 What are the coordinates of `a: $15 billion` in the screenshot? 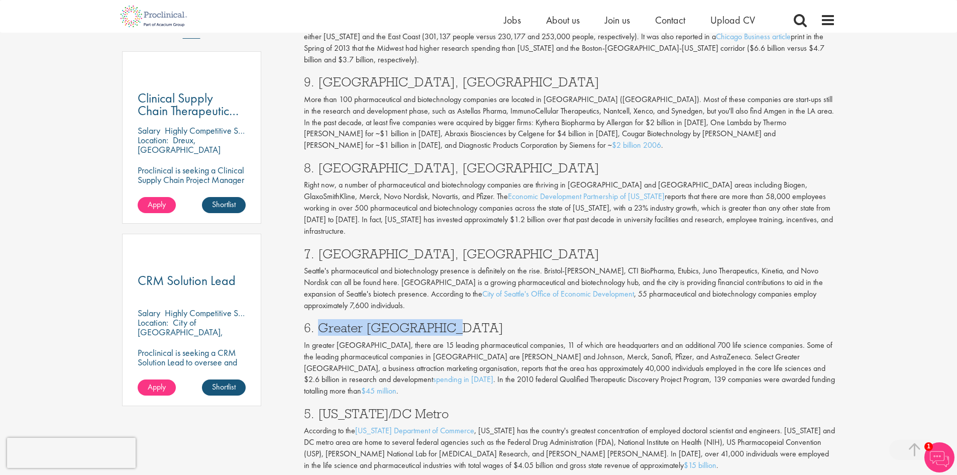 It's located at (700, 465).